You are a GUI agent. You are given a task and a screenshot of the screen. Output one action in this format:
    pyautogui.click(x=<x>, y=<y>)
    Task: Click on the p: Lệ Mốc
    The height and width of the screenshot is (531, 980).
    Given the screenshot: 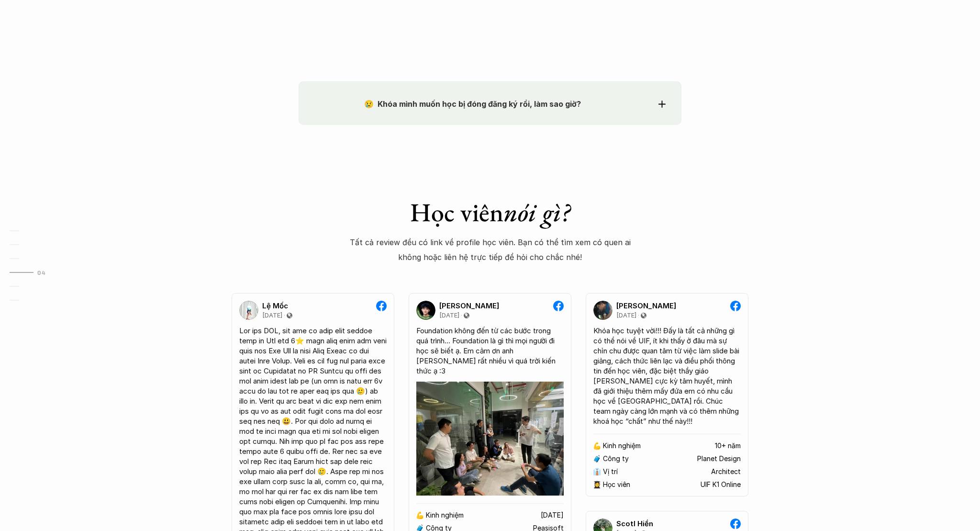 What is the action you would take?
    pyautogui.click(x=275, y=306)
    